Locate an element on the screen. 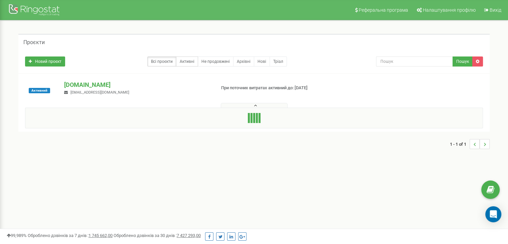 This screenshot has width=508, height=244. a: Нові is located at coordinates (262, 61).